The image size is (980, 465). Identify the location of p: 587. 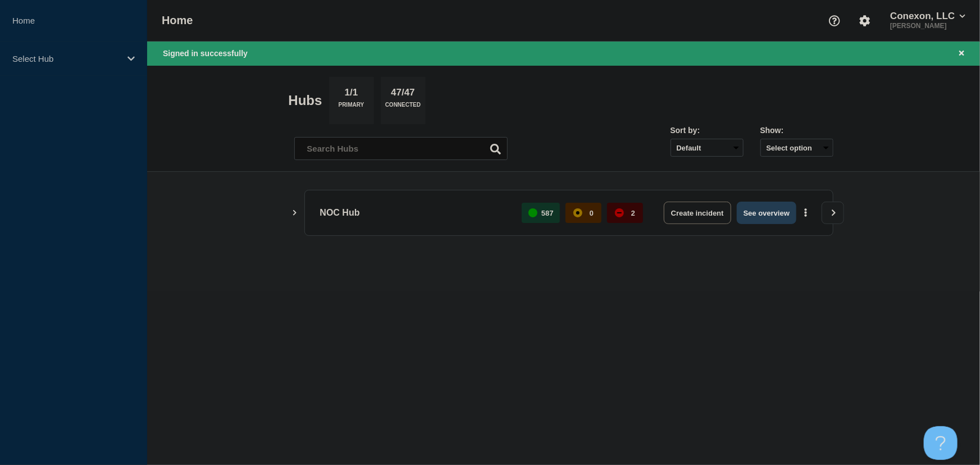
(548, 213).